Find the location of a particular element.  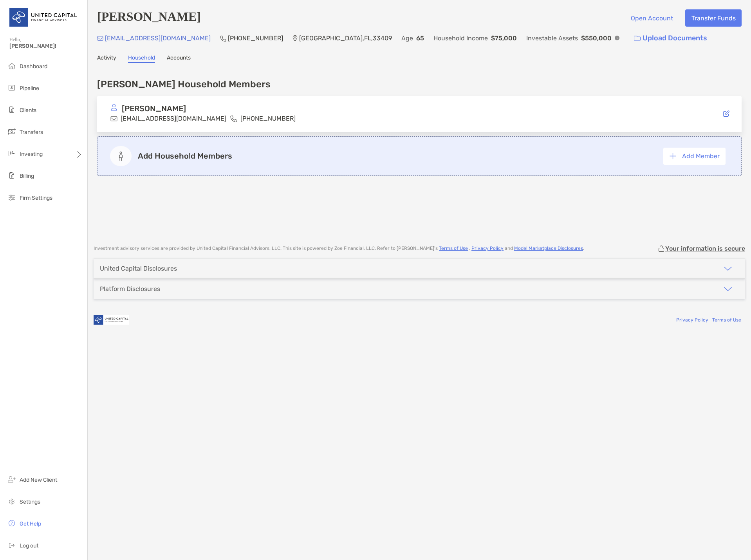

img: add member icon is located at coordinates (120, 156).